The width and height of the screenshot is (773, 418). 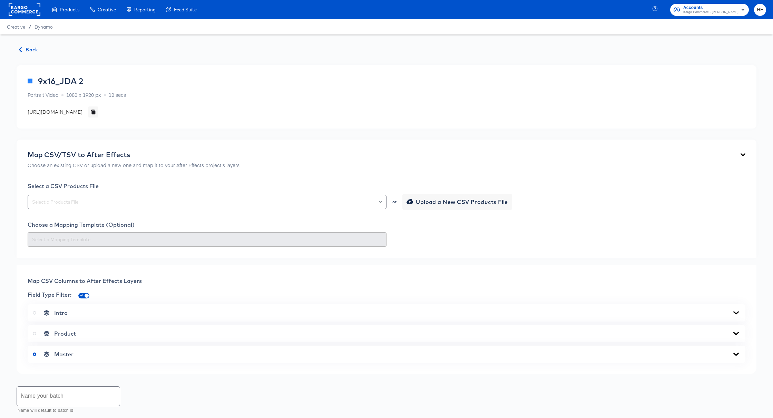 What do you see at coordinates (207, 202) in the screenshot?
I see `input: Select a Products File` at bounding box center [207, 202].